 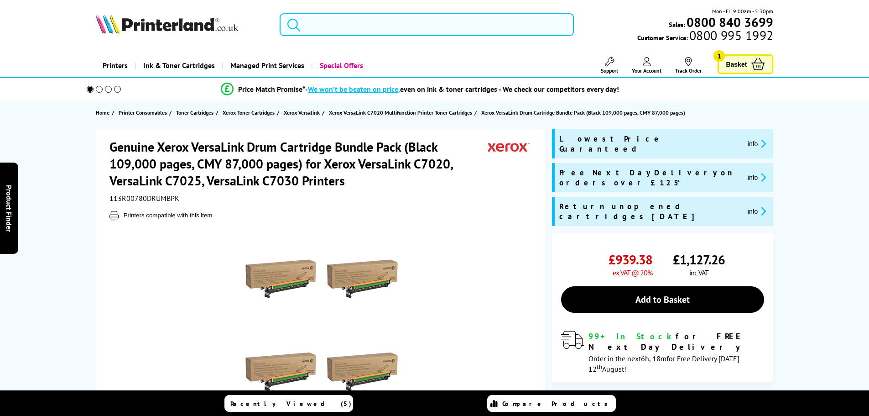 I want to click on a: Ink & Toner Cartridges, so click(x=178, y=65).